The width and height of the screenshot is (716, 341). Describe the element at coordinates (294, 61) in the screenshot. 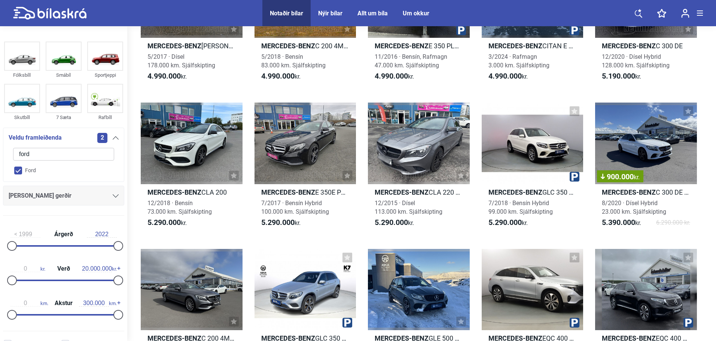

I see `span: 5/2018 · Bensín 83.000 km. Sjálfskipting` at that location.